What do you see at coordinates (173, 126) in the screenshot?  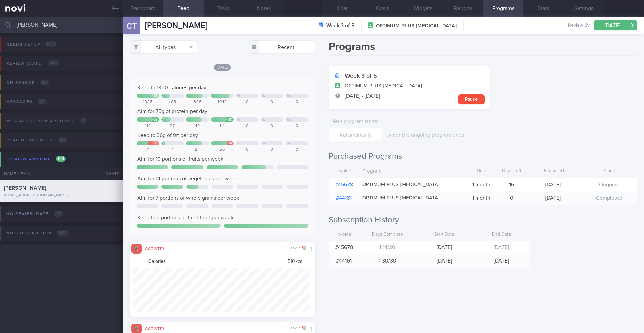 I see `div: 27` at bounding box center [173, 126].